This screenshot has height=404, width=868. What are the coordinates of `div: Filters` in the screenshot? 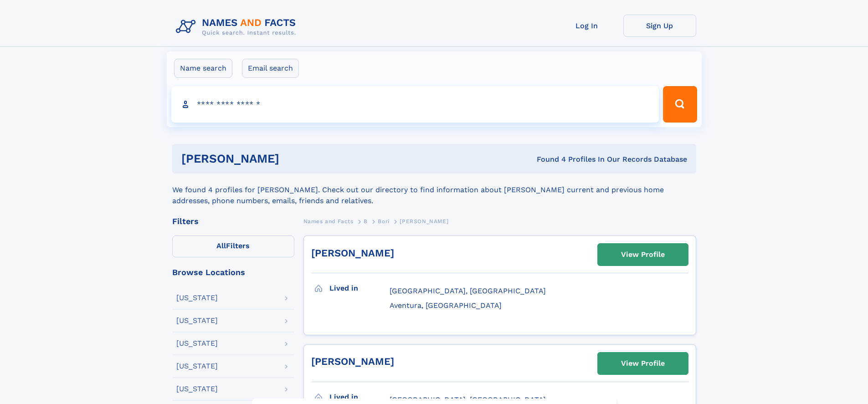 It's located at (233, 221).